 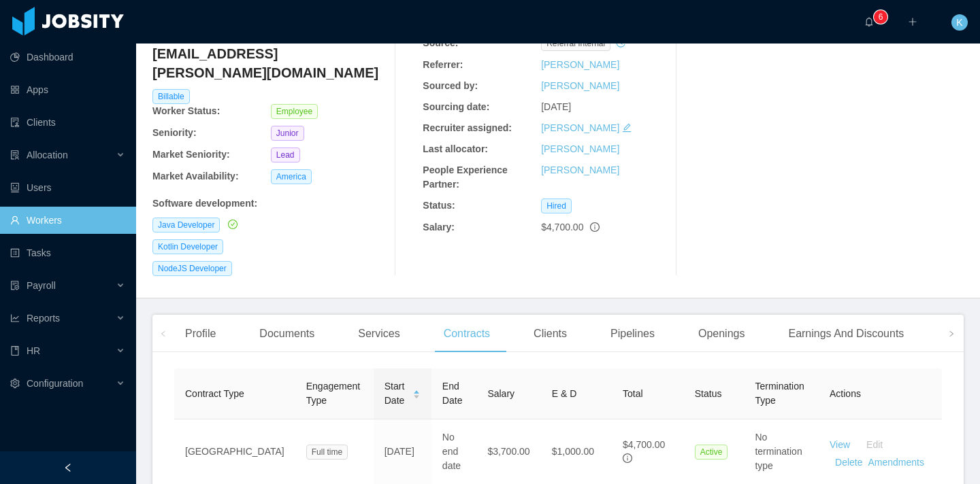 What do you see at coordinates (872, 444) in the screenshot?
I see `button: Edit` at bounding box center [872, 444].